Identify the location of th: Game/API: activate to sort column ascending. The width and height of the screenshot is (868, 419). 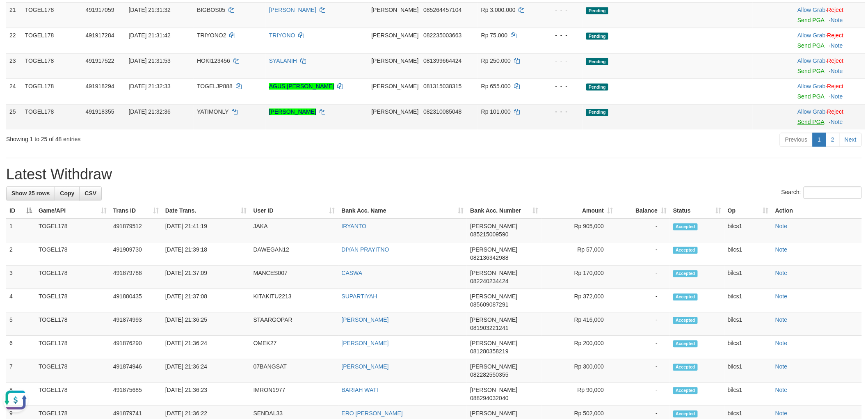
(73, 211).